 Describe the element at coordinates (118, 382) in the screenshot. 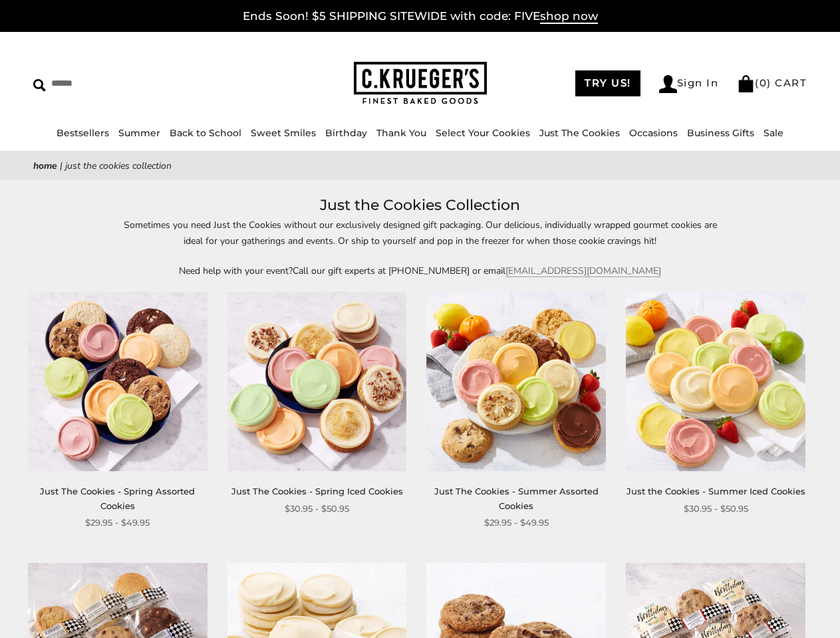

I see `img: Just The Cookies - Spring Assorted Cookies` at that location.